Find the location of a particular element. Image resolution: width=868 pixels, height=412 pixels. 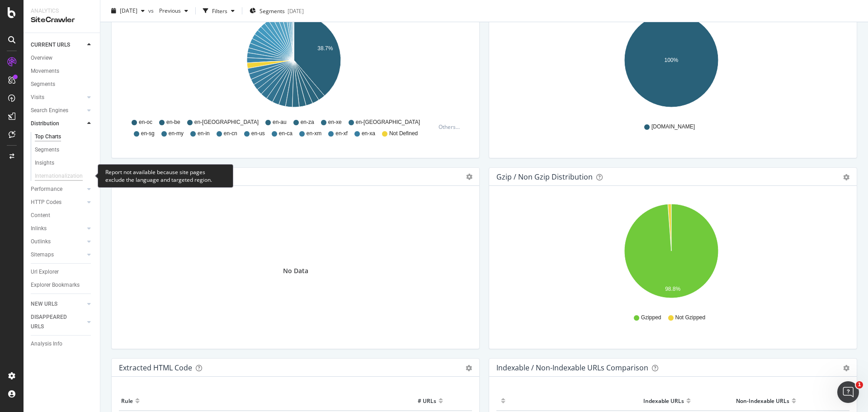

a: Insights is located at coordinates (64, 163).